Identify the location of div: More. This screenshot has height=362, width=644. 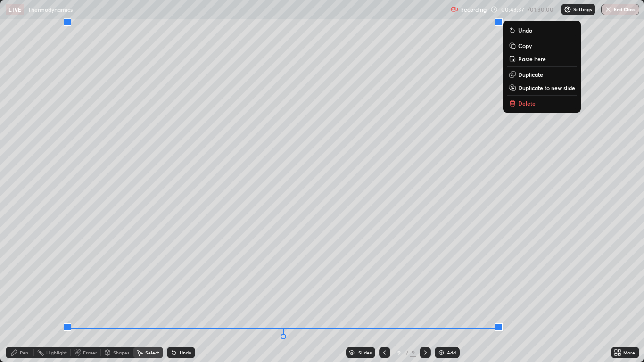
(629, 352).